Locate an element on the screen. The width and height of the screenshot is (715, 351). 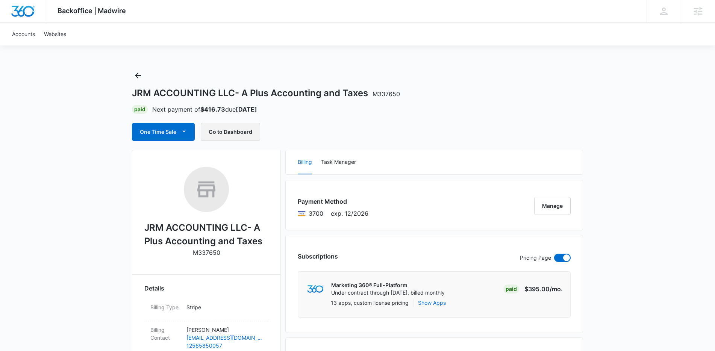
button: Manage is located at coordinates (552, 206).